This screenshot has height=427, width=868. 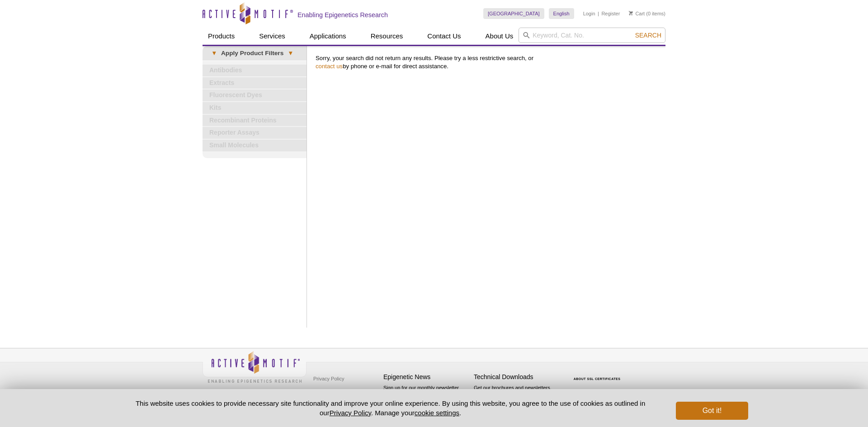 I want to click on a: Recombinant Proteins, so click(x=255, y=121).